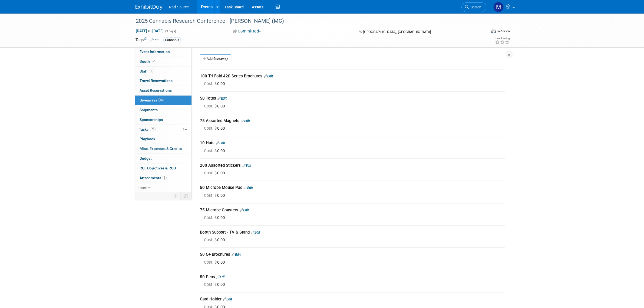  What do you see at coordinates (215, 59) in the screenshot?
I see `a: Add Giveaway` at bounding box center [215, 59].